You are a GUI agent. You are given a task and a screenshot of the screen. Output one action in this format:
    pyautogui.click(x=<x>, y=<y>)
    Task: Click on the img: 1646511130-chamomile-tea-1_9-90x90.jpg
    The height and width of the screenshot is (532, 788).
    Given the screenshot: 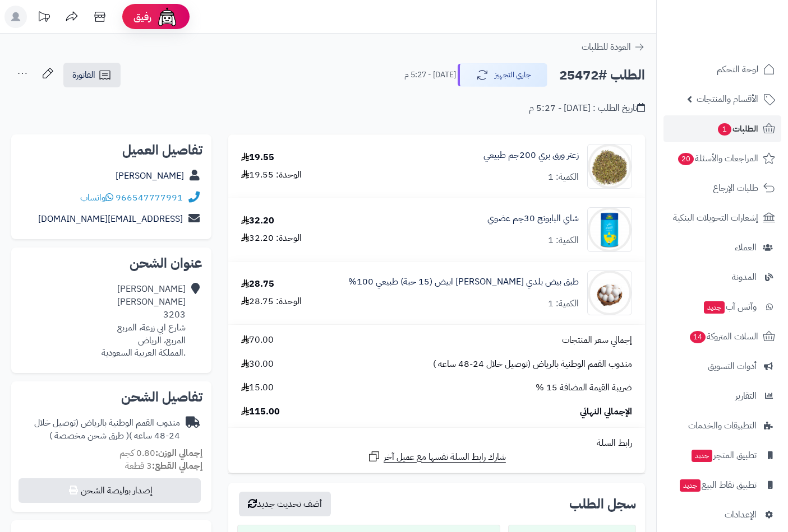 What is the action you would take?
    pyautogui.click(x=609, y=229)
    